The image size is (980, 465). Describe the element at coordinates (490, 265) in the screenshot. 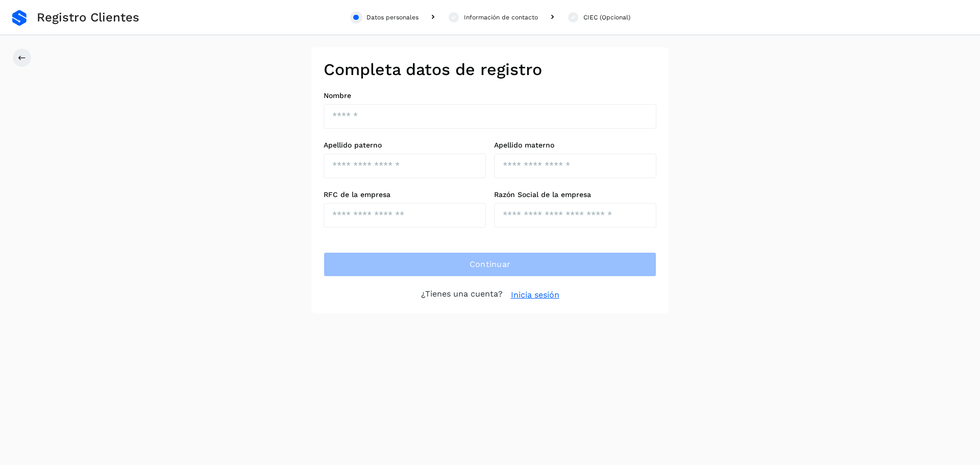

I see `span: Continuar` at that location.